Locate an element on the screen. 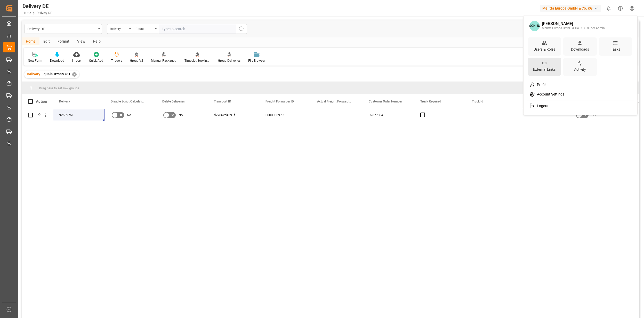 The width and height of the screenshot is (644, 318). div: Tasks is located at coordinates (616, 49).